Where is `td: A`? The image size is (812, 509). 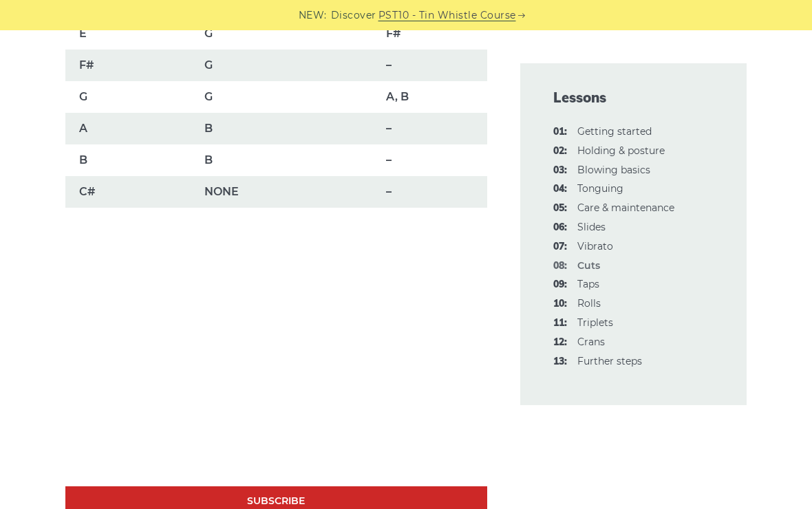
td: A is located at coordinates (128, 129).